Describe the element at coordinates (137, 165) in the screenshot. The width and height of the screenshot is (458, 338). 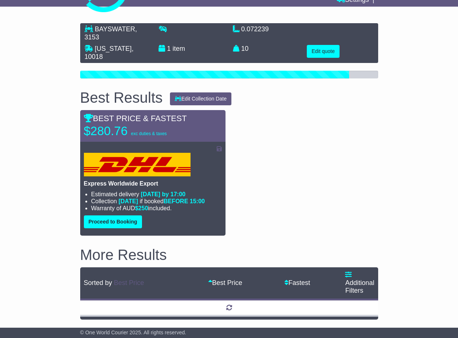
I see `img: DHL: Express Worldwide Export` at that location.